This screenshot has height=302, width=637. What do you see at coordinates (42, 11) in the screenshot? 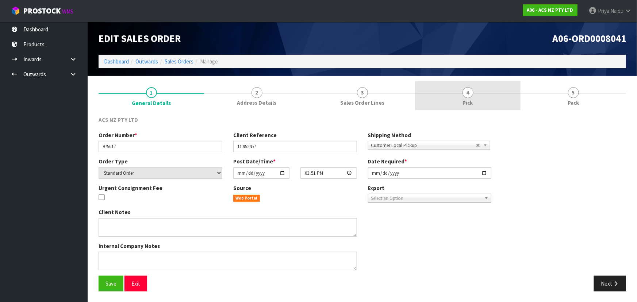
I see `span: ProStock` at bounding box center [42, 11].